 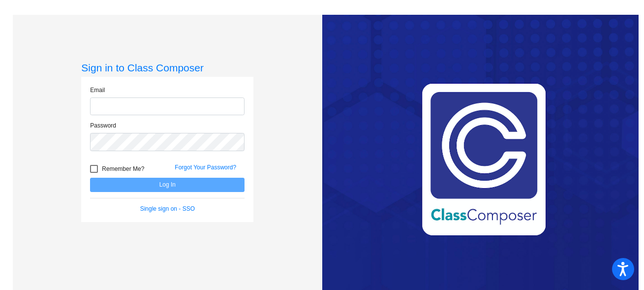 I want to click on span: Remember Me?, so click(x=123, y=169).